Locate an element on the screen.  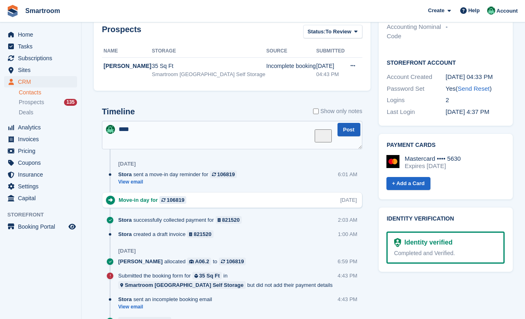
a: 35 Sq Ft is located at coordinates (207, 276).